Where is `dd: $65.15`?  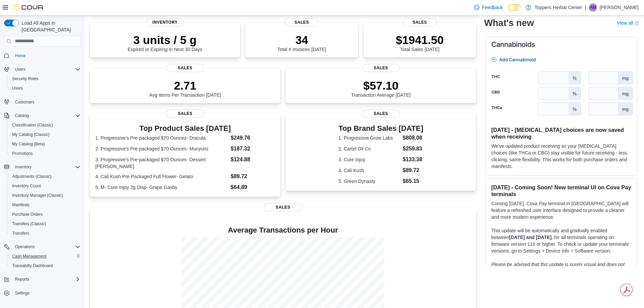 dd: $65.15 is located at coordinates (413, 181).